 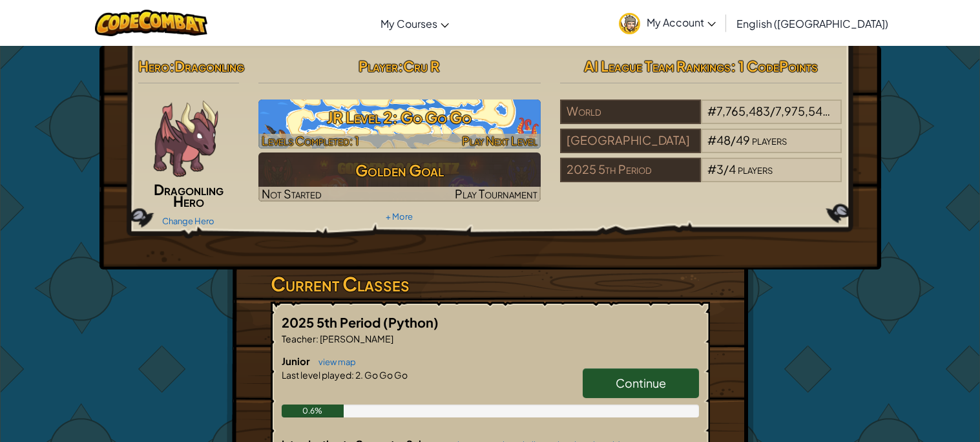 I want to click on a: CodeCombat logo, so click(x=151, y=22).